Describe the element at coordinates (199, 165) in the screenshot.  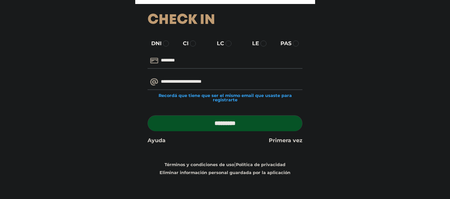
I see `a: Términos y condiciones de uso` at that location.